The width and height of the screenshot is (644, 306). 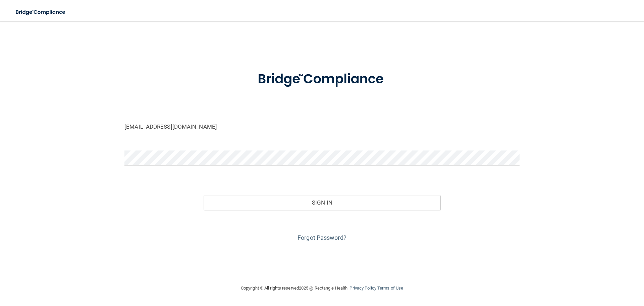 I want to click on button: Sign In, so click(x=322, y=203).